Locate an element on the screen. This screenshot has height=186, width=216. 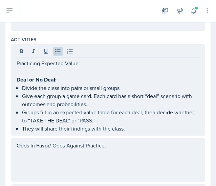
label: Activities is located at coordinates (24, 40).